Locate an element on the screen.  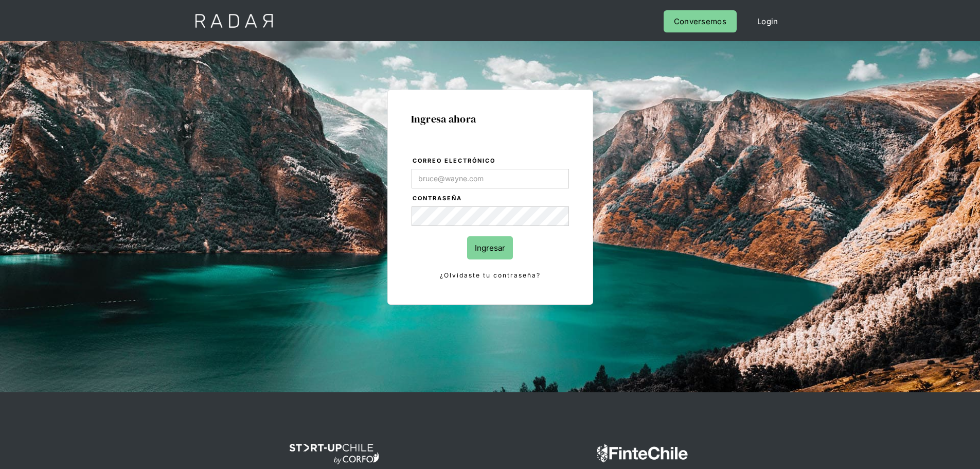
form: Login Form is located at coordinates (490, 219).